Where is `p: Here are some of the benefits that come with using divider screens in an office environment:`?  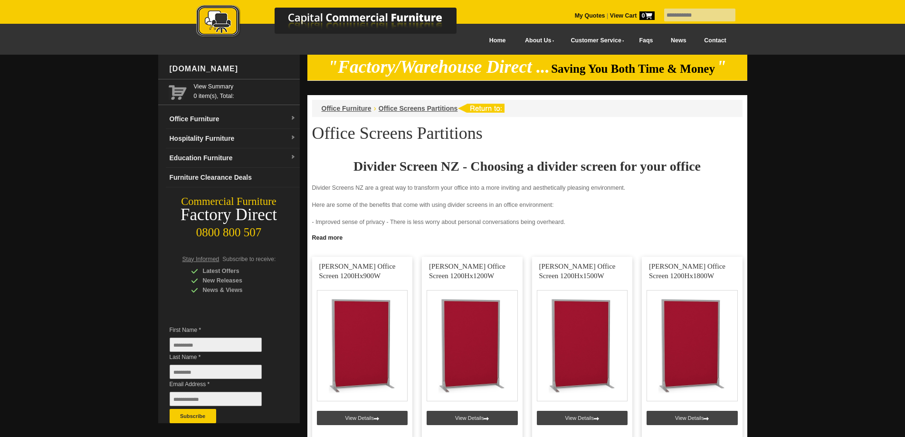
p: Here are some of the benefits that come with using divider screens in an office environment: is located at coordinates (527, 205).